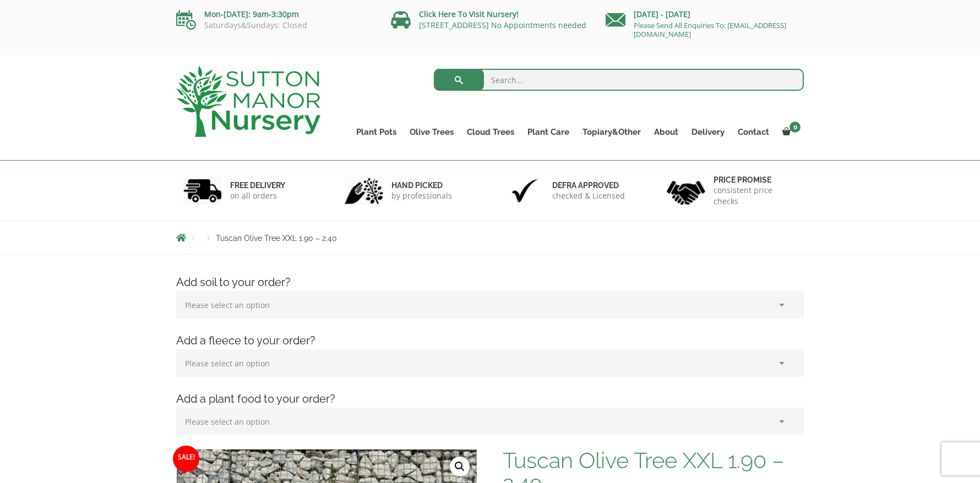  Describe the element at coordinates (459, 466) in the screenshot. I see `a: View full-screen image gallery` at that location.